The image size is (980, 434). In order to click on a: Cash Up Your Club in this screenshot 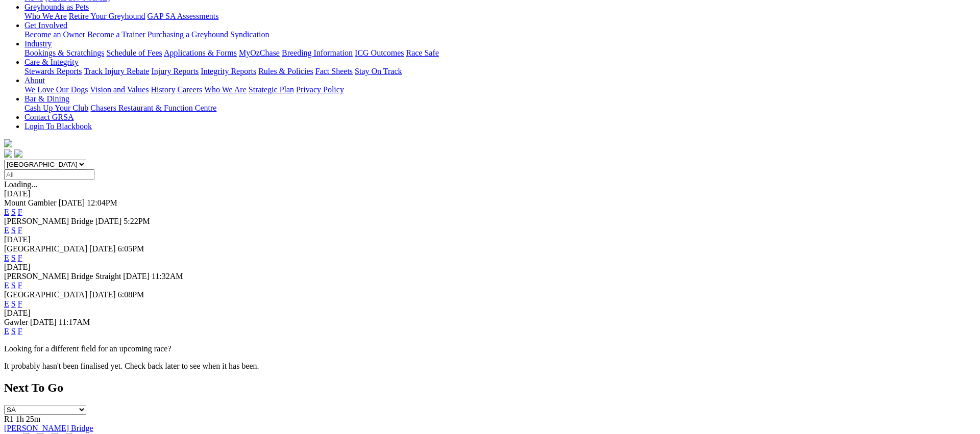, I will do `click(56, 108)`.